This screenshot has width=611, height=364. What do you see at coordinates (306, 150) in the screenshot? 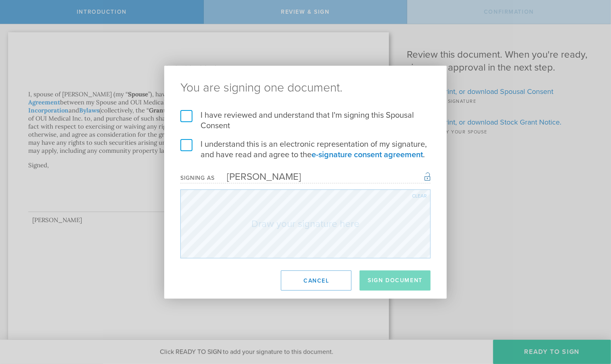
I see `label: I understand this is an electronic representation of my signature, and have read and agree to the .` at bounding box center [306, 150].